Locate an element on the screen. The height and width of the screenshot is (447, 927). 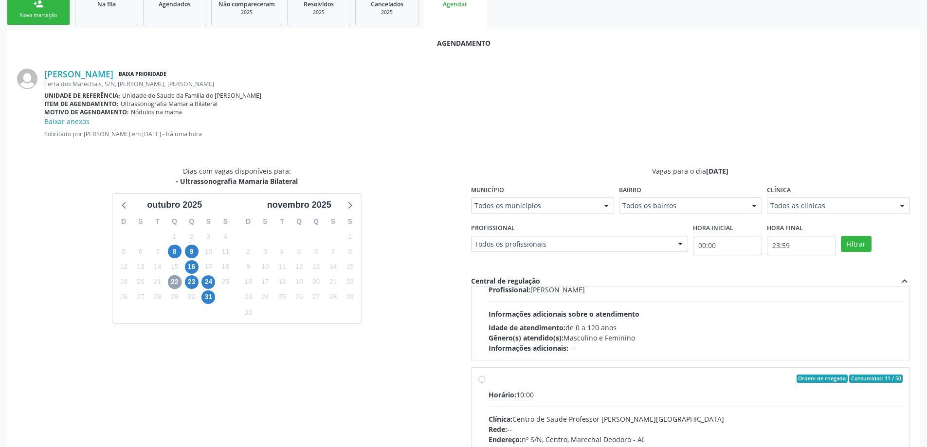
label: Bairro is located at coordinates (630, 190).